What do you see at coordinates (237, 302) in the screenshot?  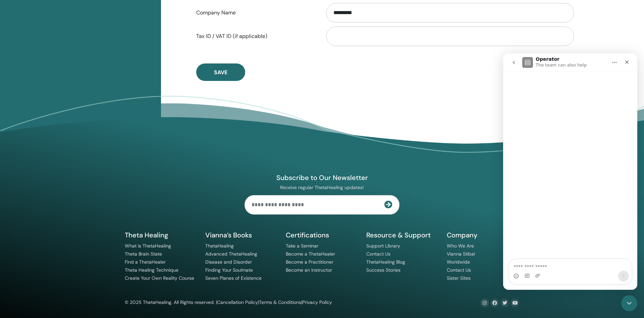 I see `a: Cancellation Policy` at bounding box center [237, 302].